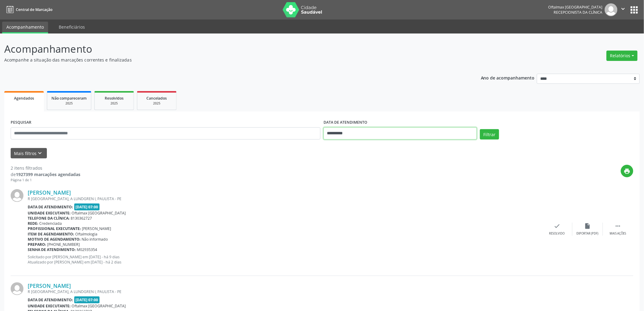  What do you see at coordinates (227, 60) in the screenshot?
I see `p: Acompanhe a situação das marcações correntes e finalizadas` at bounding box center [227, 60].